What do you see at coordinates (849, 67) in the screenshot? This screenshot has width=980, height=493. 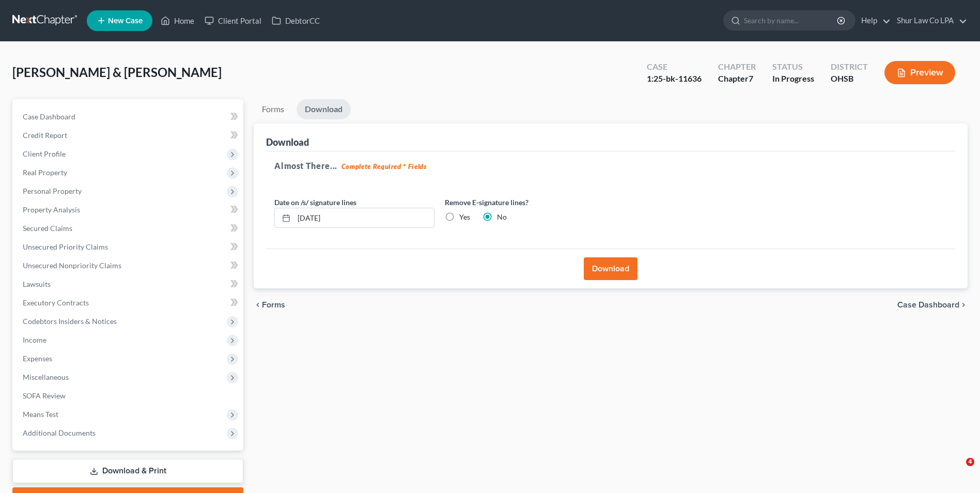 I see `div: District` at bounding box center [849, 67].